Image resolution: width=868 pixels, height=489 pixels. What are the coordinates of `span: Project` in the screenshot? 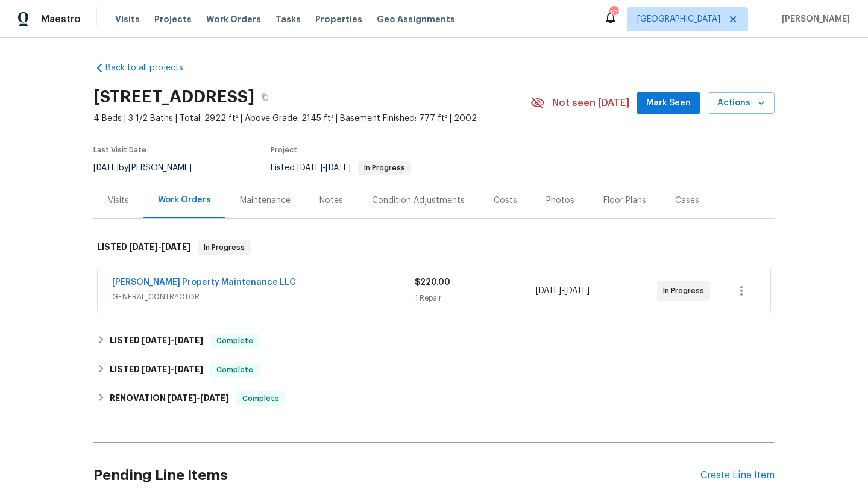 It's located at (284, 150).